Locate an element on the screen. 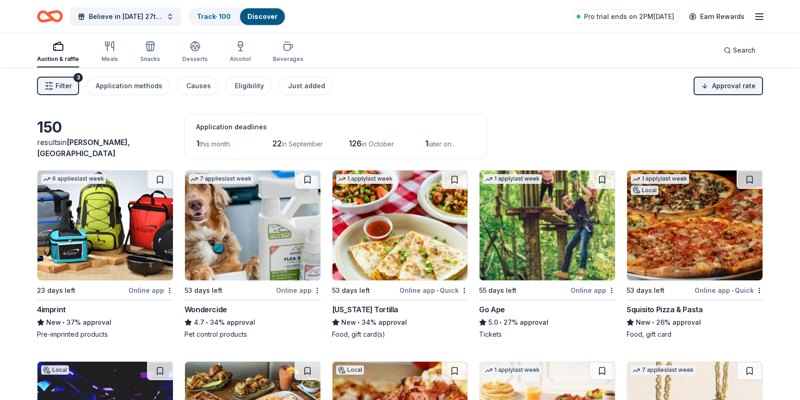  span: later on... is located at coordinates (441, 144).